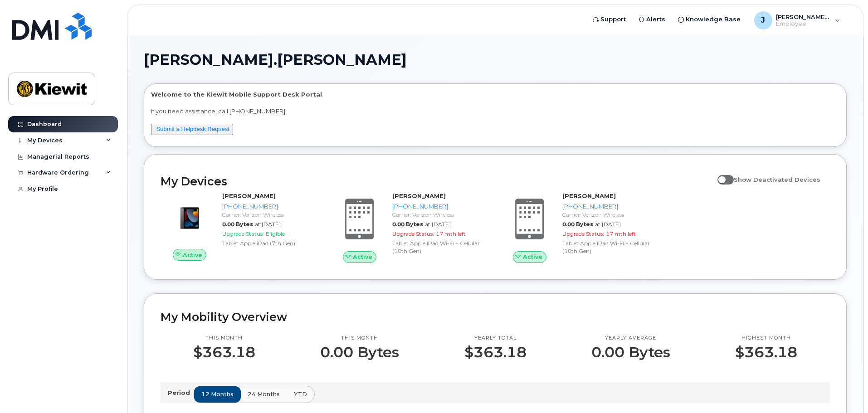  Describe the element at coordinates (721, 175) in the screenshot. I see `input: Show Deactivated Devices` at that location.